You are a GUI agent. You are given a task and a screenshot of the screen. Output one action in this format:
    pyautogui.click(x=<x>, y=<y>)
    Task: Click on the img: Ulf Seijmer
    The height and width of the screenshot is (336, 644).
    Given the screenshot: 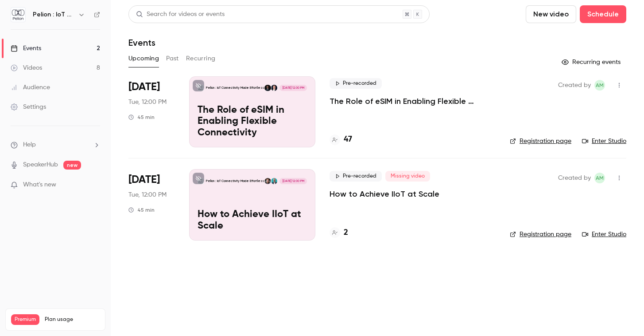 What is the action you would take?
    pyautogui.click(x=274, y=181)
    